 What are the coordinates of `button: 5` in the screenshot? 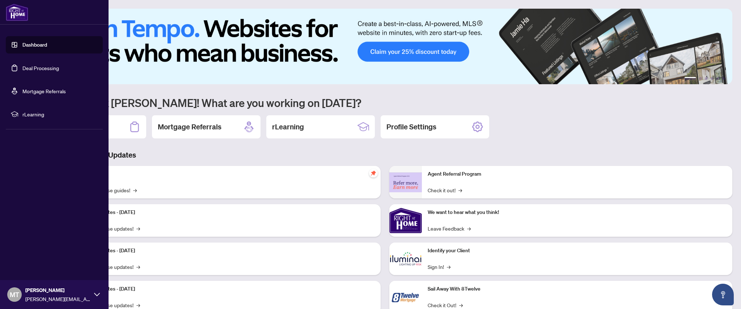 It's located at (718, 79).